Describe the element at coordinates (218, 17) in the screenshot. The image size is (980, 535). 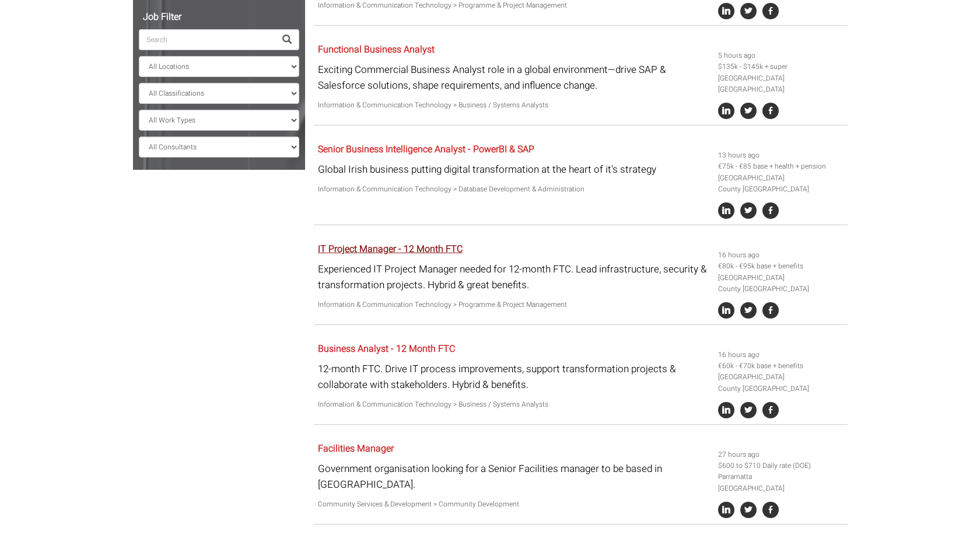
I see `h5: Job Filter` at that location.